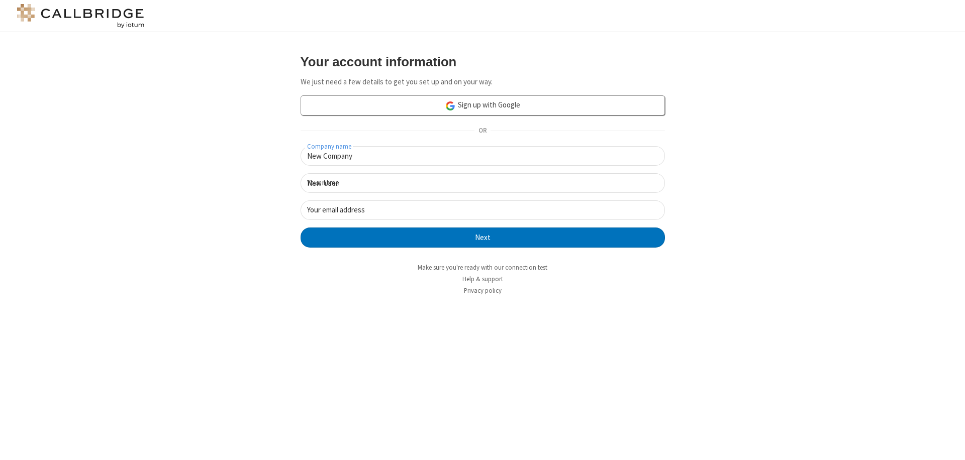  Describe the element at coordinates (482, 82) in the screenshot. I see `p: We just need a few details to get you set up and on your way.` at that location.